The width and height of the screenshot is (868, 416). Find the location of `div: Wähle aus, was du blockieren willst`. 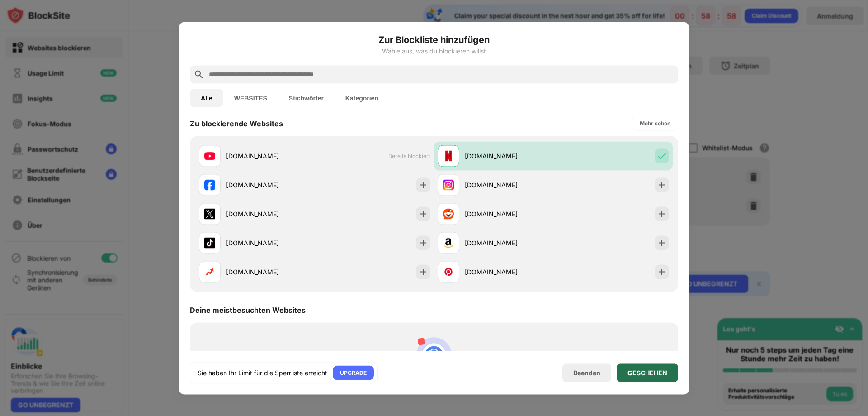

div: Wähle aus, was du blockieren willst is located at coordinates (434, 51).